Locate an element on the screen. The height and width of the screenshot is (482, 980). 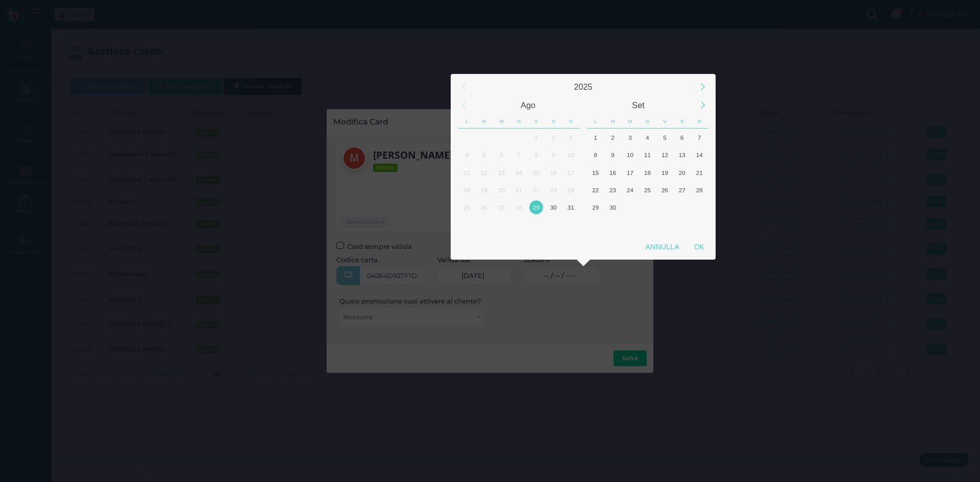
div: Lunedì, Settembre 15 is located at coordinates (596, 172).